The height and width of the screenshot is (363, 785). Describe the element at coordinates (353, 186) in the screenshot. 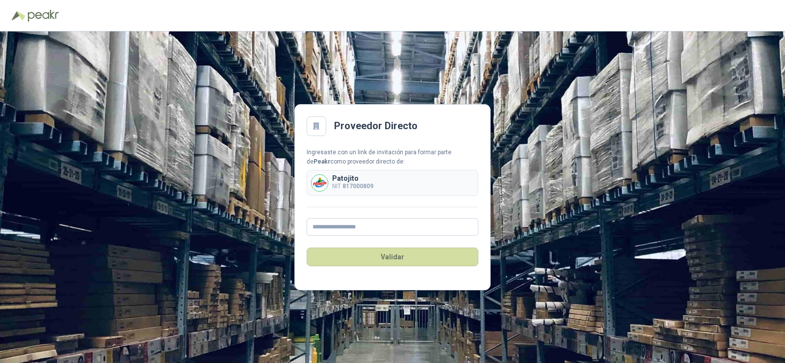

I see `p: NIT` at that location.